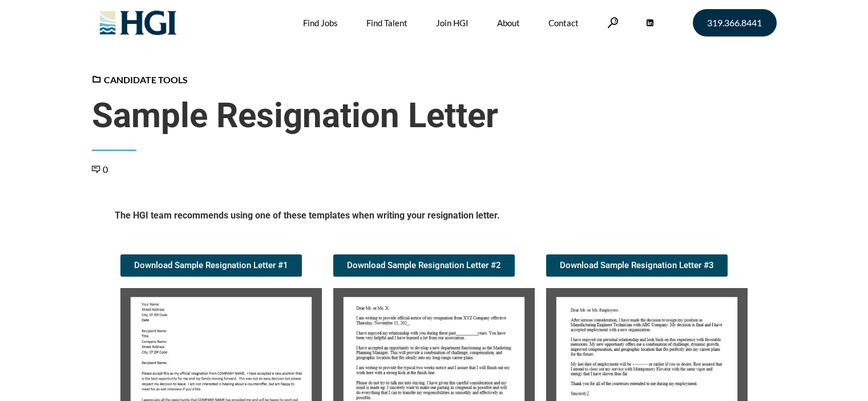 Image resolution: width=868 pixels, height=401 pixels. What do you see at coordinates (613, 22) in the screenshot?
I see `a: Search` at bounding box center [613, 22].